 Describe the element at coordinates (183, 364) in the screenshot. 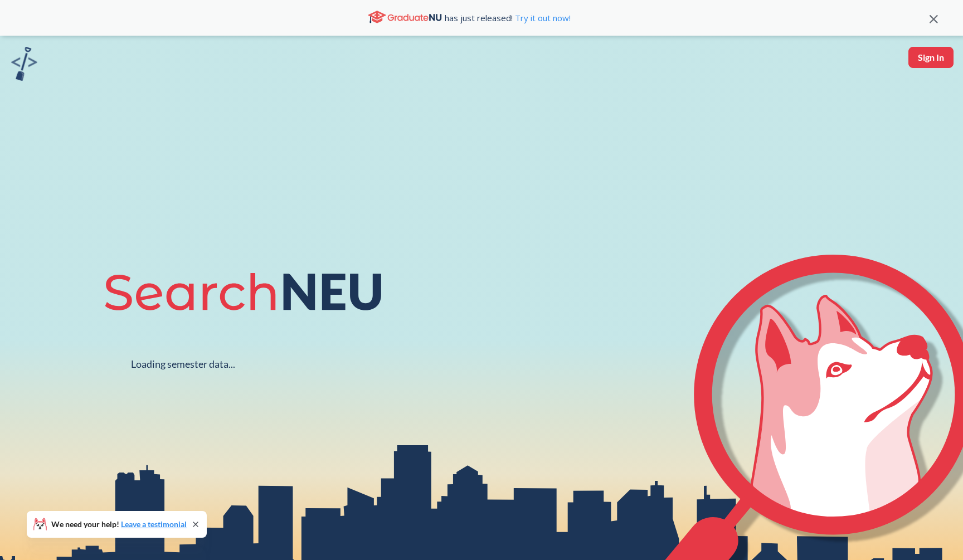

I see `div: Loading semester data...` at that location.